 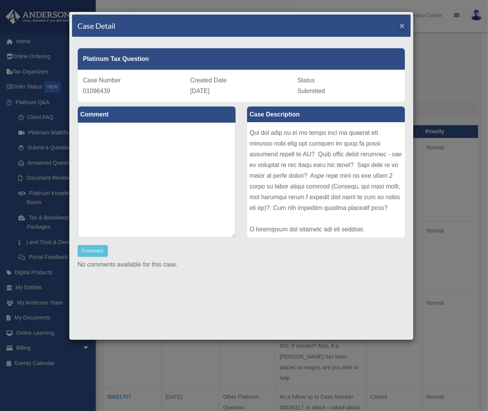 What do you see at coordinates (326, 115) in the screenshot?
I see `label: Case Description` at bounding box center [326, 115].